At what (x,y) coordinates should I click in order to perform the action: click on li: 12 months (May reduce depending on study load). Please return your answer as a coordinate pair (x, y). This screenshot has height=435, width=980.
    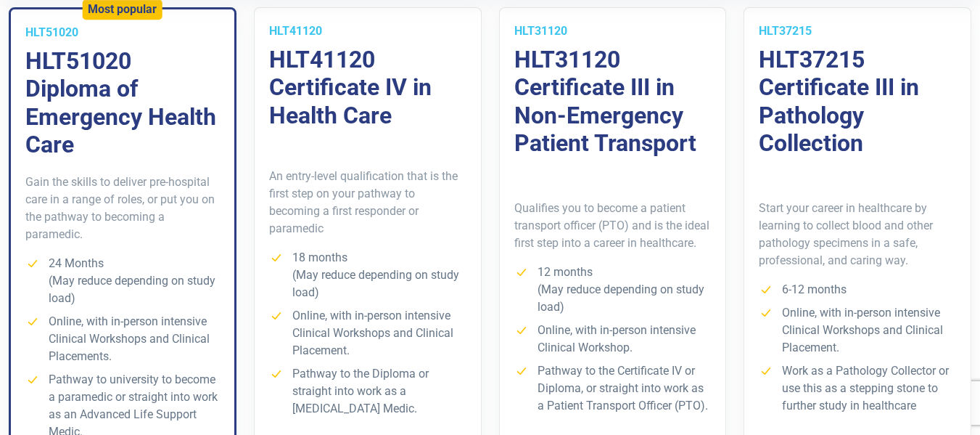
    Looking at the image, I should click on (613, 289).